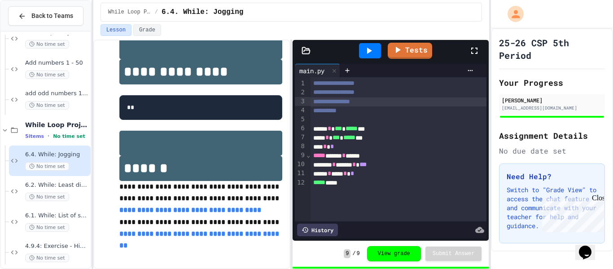  What do you see at coordinates (300, 164) in the screenshot?
I see `div: 10` at bounding box center [300, 164].